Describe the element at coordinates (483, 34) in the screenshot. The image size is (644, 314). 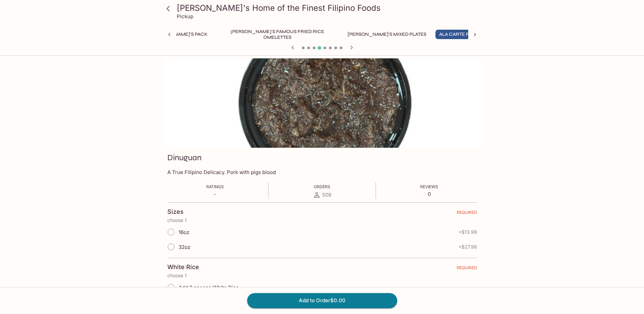
I see `button: Ala Carte Favorite Filipino Dishes` at that location.